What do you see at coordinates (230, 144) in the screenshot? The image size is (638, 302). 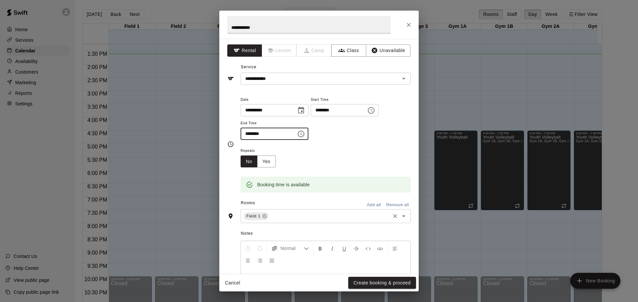 I see `svg: Timing` at bounding box center [230, 144].